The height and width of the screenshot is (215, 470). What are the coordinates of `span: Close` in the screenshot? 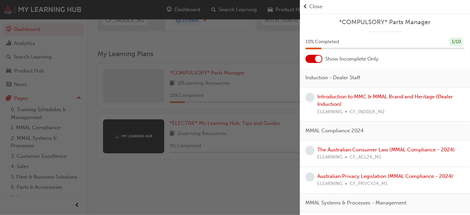 It's located at (316, 6).